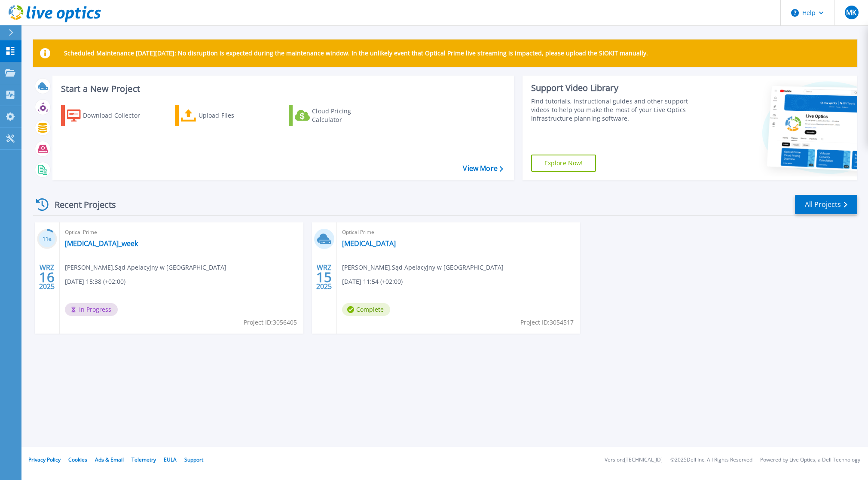  I want to click on a: Upload Files, so click(222, 116).